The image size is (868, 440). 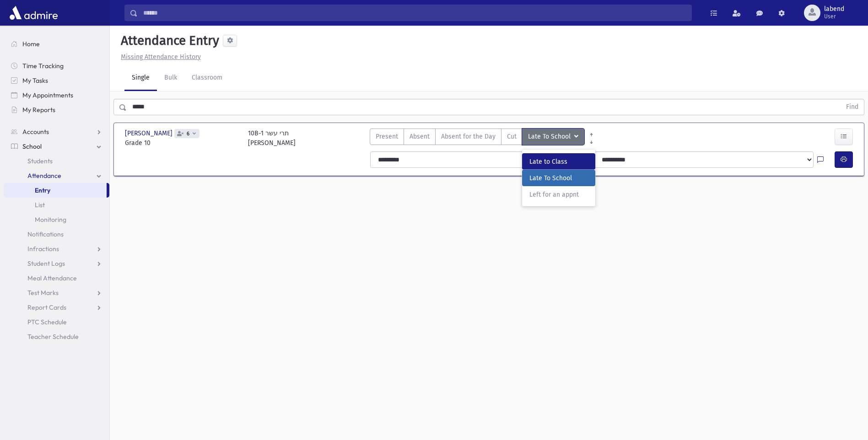 What do you see at coordinates (415, 12) in the screenshot?
I see `input: Search` at bounding box center [415, 12].